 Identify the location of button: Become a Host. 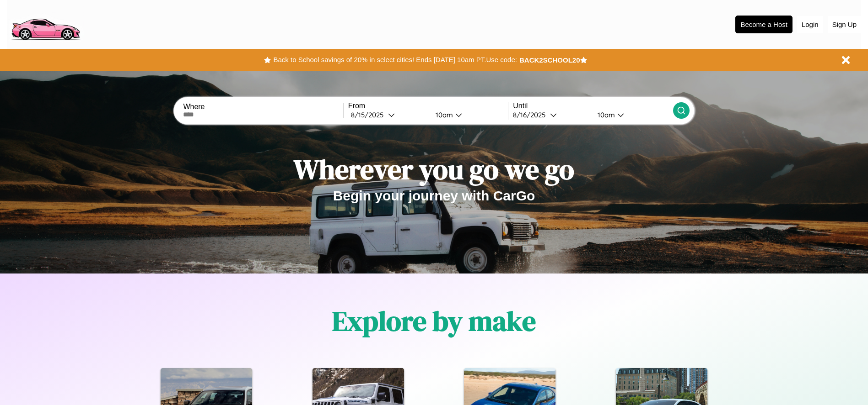
(764, 24).